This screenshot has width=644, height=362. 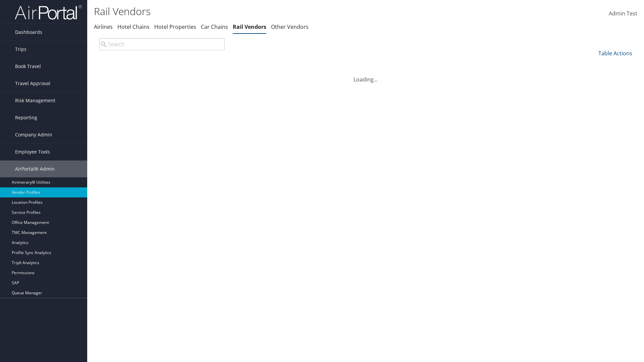 I want to click on span: Trips, so click(x=21, y=49).